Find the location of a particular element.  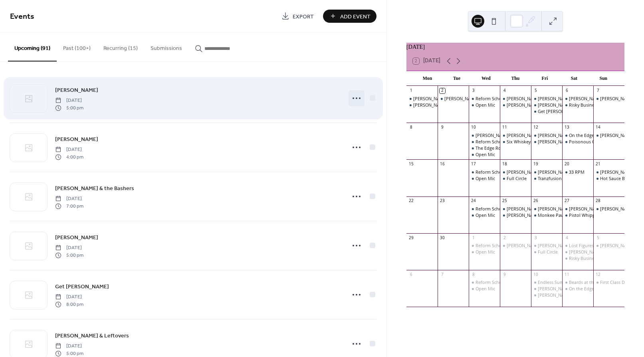

span: 7:00 pm is located at coordinates (69, 206).